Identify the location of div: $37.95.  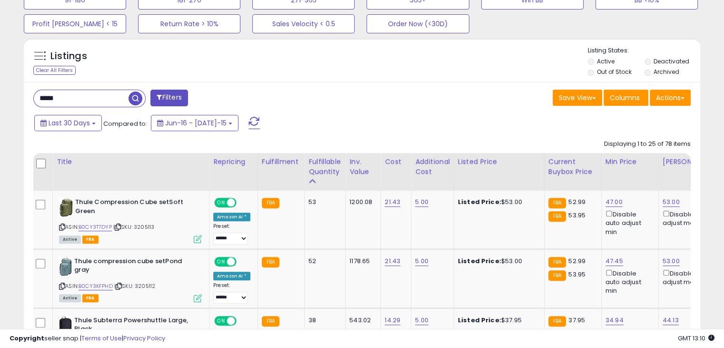
(498, 320).